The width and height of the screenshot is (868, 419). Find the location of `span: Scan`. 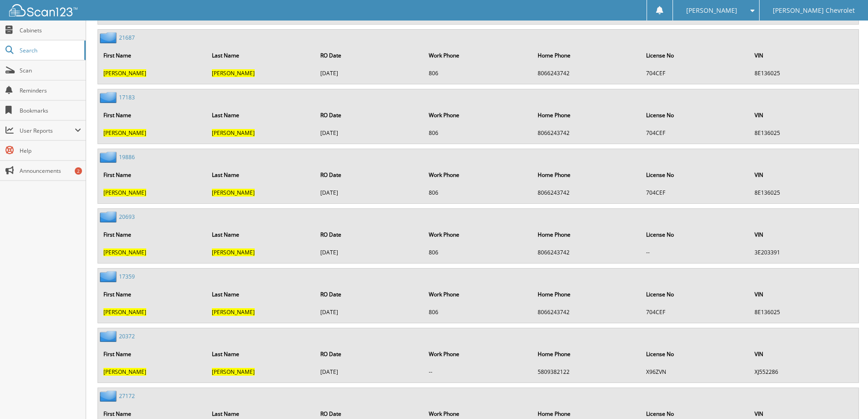

span: Scan is located at coordinates (50, 70).